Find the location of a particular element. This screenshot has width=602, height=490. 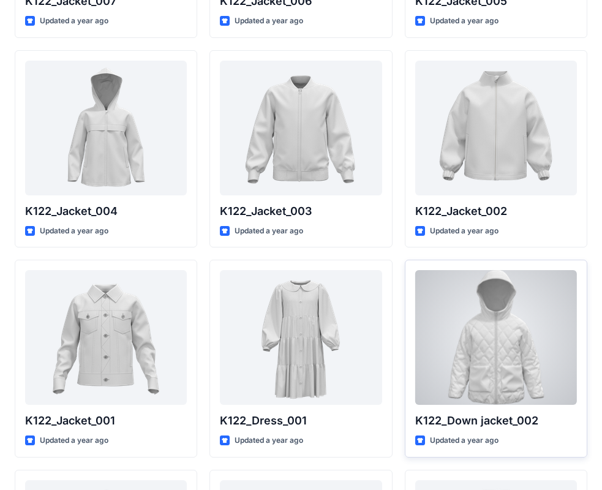

a: K122_Dress_001 is located at coordinates (301, 337).